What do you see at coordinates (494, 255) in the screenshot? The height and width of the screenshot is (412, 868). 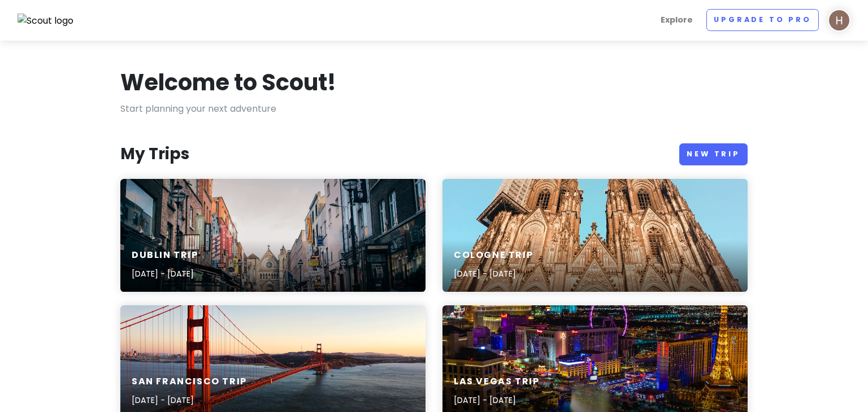 I see `h6: Cologne Trip` at bounding box center [494, 255].